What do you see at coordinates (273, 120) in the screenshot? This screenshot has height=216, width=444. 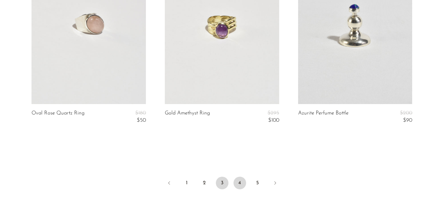 I see `span: $100` at bounding box center [273, 120].